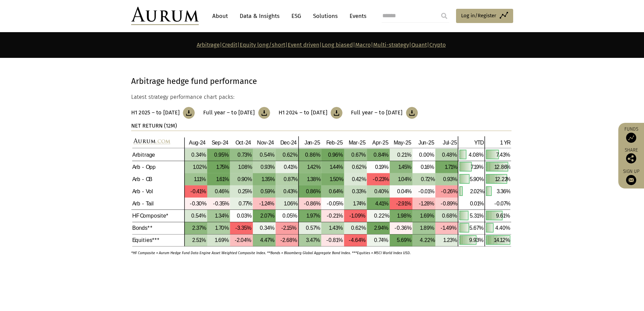  I want to click on a: Event driven, so click(303, 45).